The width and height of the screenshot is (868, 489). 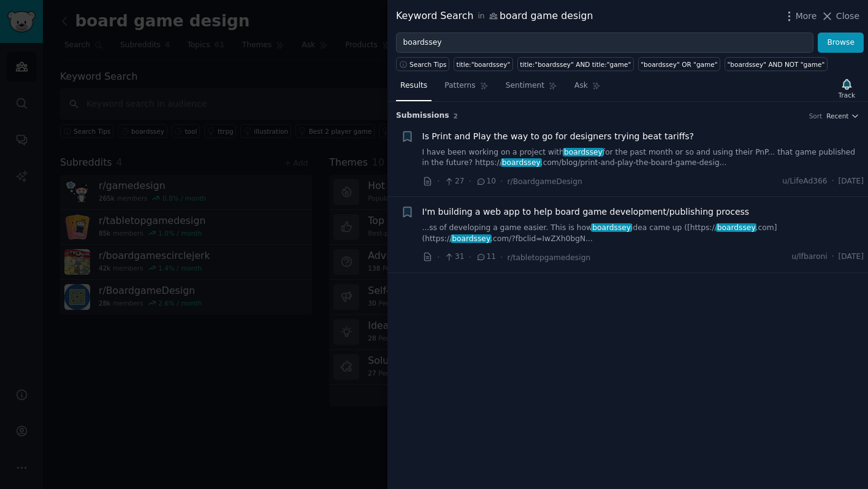 What do you see at coordinates (678, 64) in the screenshot?
I see `div: "boardssey" OR "game"` at bounding box center [678, 64].